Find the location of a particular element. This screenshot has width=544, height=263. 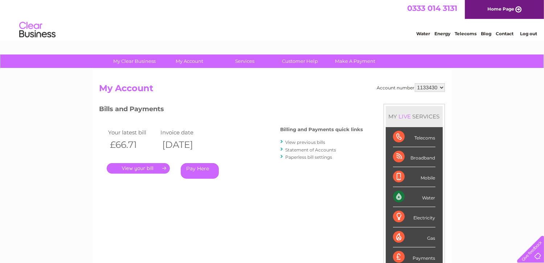

div: Water is located at coordinates (414, 197).